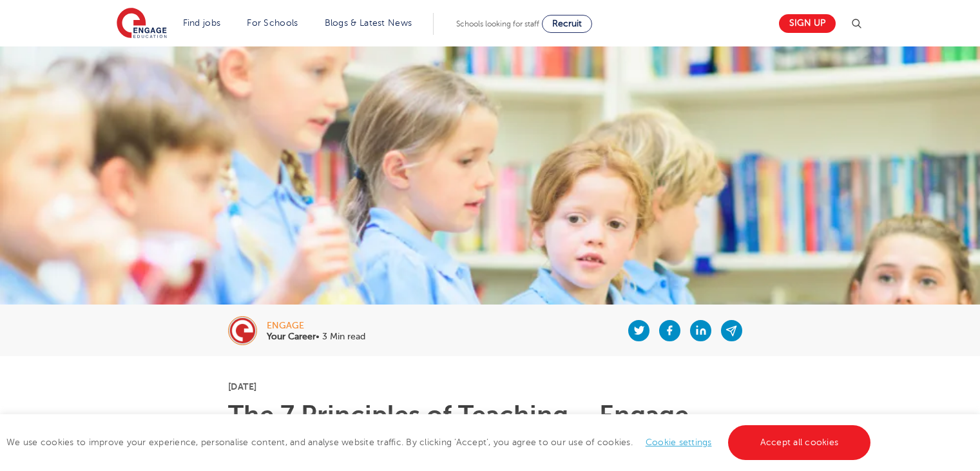 The image size is (980, 471). What do you see at coordinates (567, 24) in the screenshot?
I see `a: Recruit` at bounding box center [567, 24].